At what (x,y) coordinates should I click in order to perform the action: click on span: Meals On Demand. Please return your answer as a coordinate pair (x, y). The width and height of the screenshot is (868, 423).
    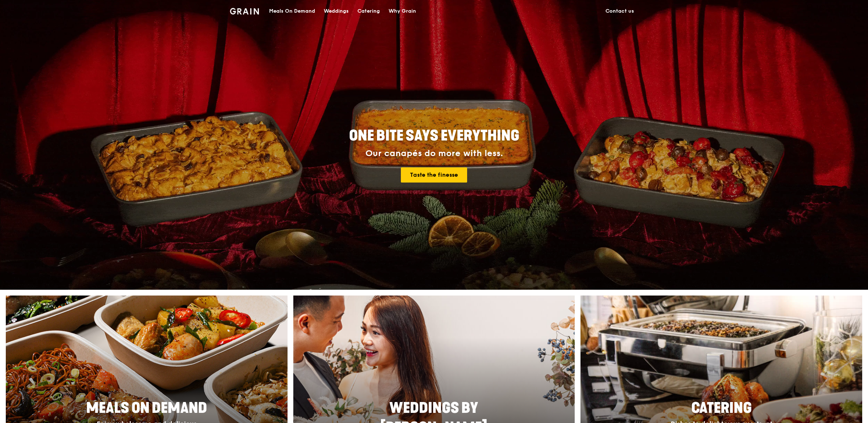
    Looking at the image, I should click on (147, 408).